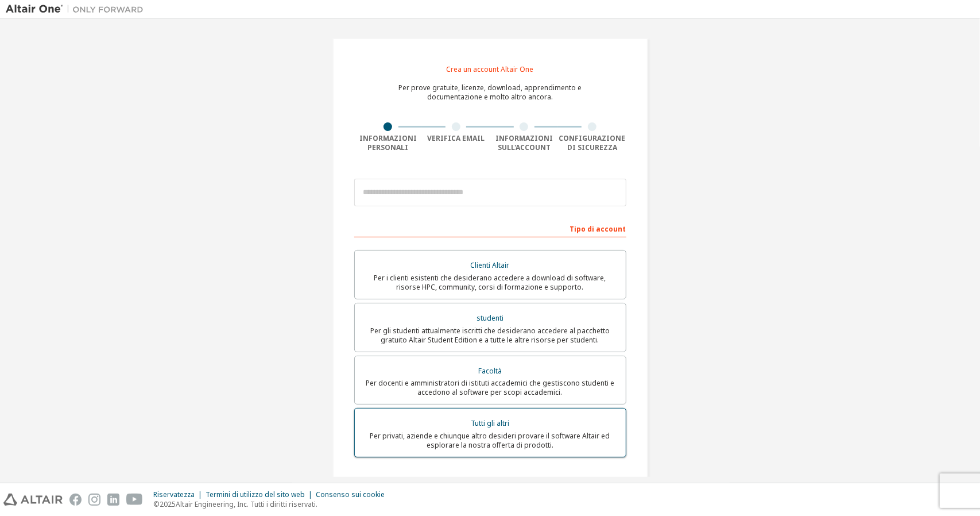  I want to click on font: Facoltà, so click(490, 371).